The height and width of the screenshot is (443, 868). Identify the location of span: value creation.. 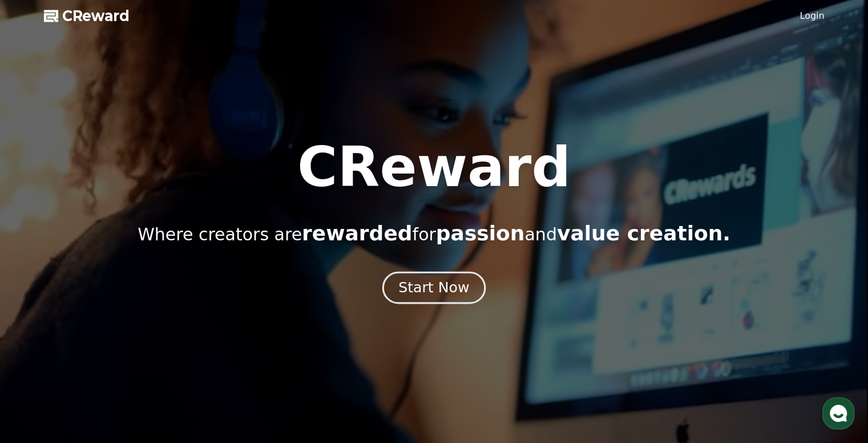
(644, 233).